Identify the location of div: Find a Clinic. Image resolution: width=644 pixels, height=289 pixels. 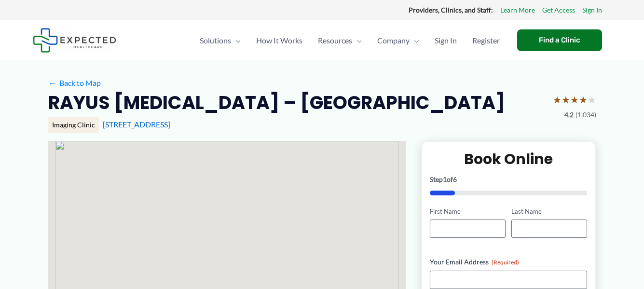
(559, 40).